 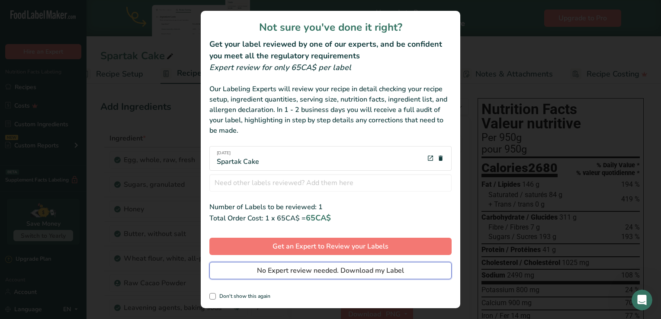 What do you see at coordinates (243, 296) in the screenshot?
I see `span: Don't show this again` at bounding box center [243, 296].